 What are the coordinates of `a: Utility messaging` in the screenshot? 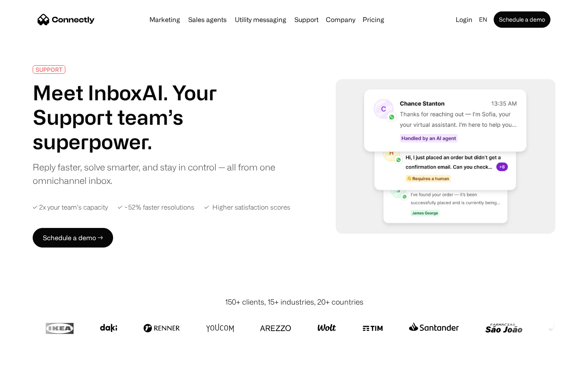 It's located at (261, 19).